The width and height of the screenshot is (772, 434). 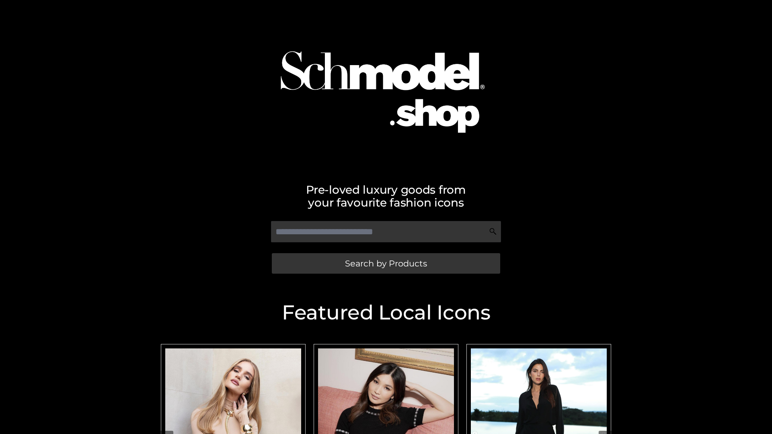 What do you see at coordinates (493, 232) in the screenshot?
I see `img: Search Icon` at bounding box center [493, 232].